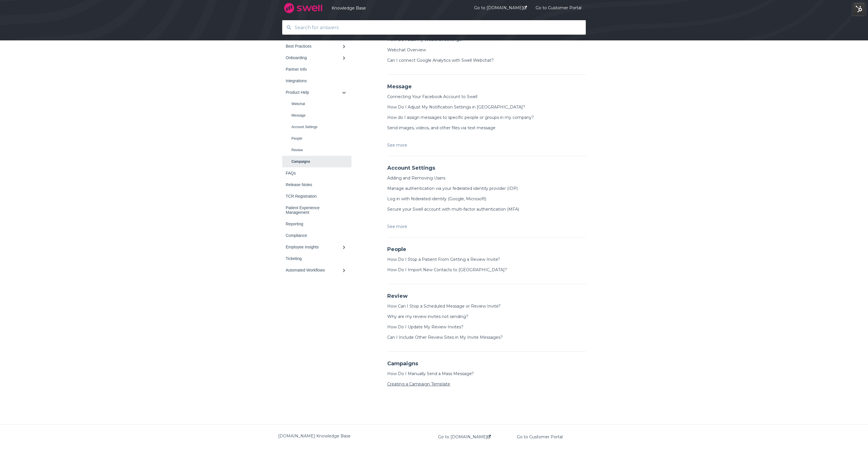  Describe the element at coordinates (407, 50) in the screenshot. I see `a: Webchat Overview` at that location.